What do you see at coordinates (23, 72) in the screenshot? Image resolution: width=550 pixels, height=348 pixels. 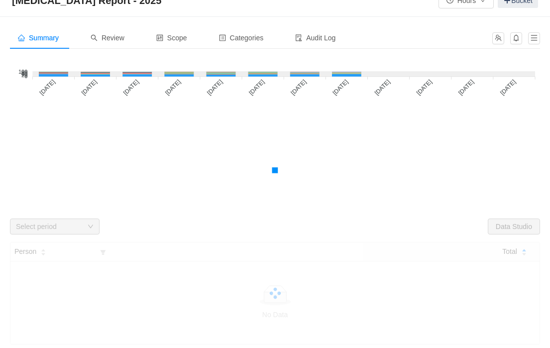 I see `tspan: 100` at bounding box center [23, 72].